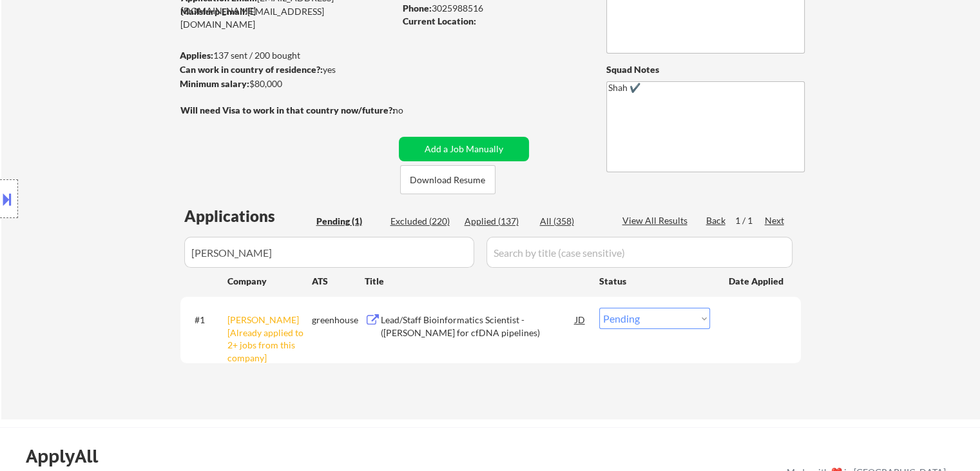  What do you see at coordinates (657, 221) in the screenshot?
I see `div: View All Results` at bounding box center [657, 221].